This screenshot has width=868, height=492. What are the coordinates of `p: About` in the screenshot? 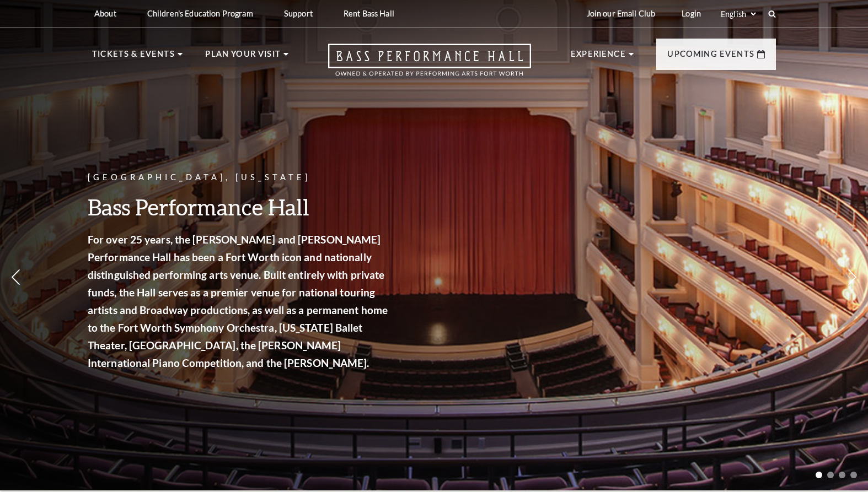 It's located at (105, 13).